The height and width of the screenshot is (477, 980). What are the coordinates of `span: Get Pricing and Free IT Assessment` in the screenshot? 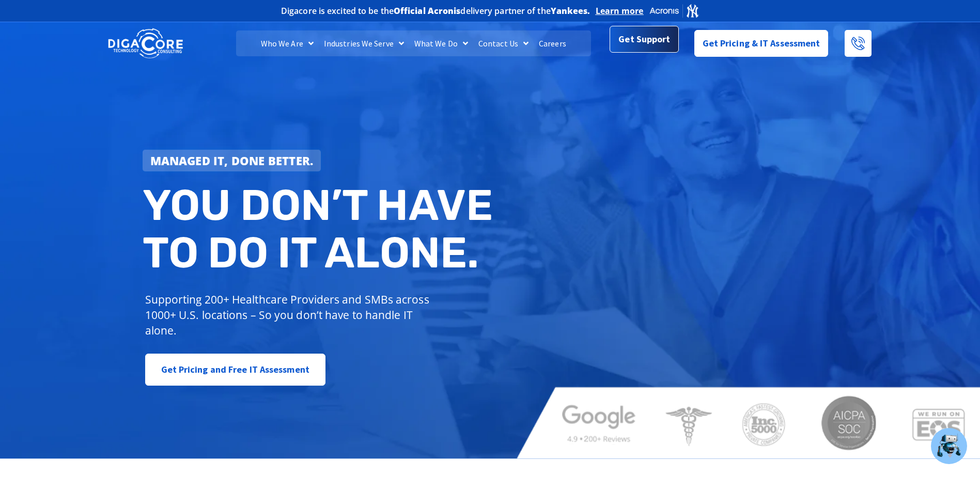 It's located at (235, 369).